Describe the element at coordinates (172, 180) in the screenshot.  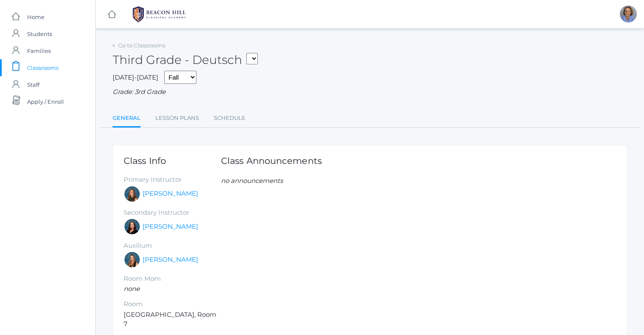
I see `h5: Primary Instructor` at that location.